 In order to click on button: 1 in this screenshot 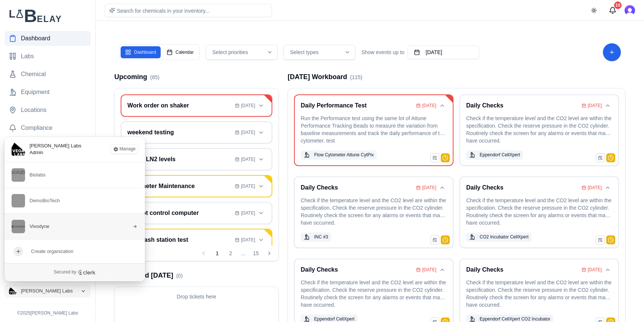, I will do `click(217, 254)`.